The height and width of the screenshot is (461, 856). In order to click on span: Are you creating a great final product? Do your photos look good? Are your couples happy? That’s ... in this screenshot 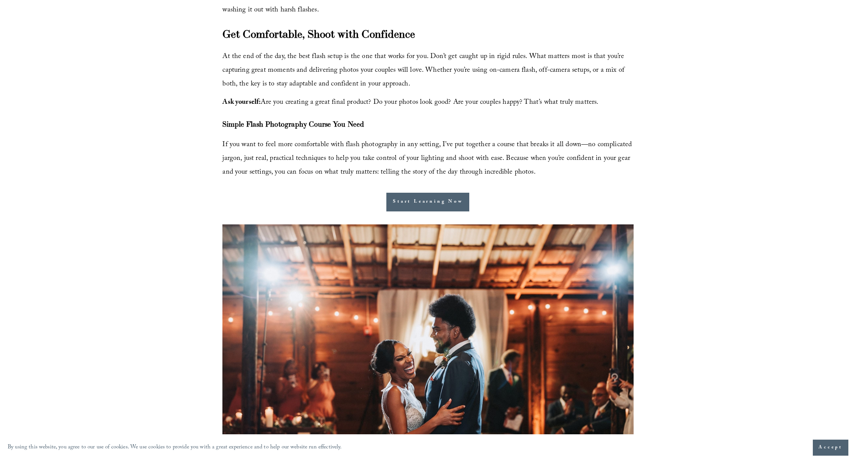, I will do `click(410, 103)`.